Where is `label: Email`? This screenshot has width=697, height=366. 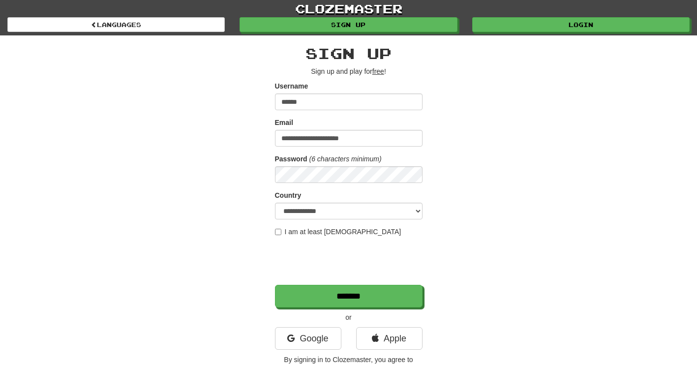 label: Email is located at coordinates (284, 123).